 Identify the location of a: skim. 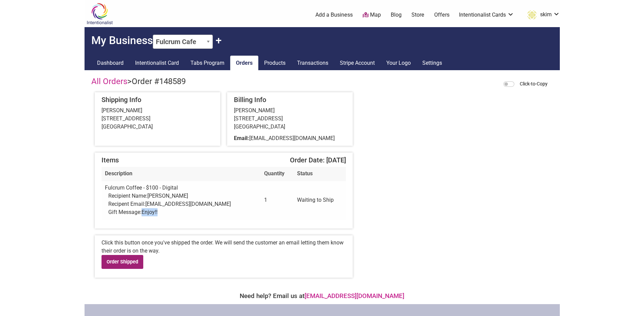
(542, 15).